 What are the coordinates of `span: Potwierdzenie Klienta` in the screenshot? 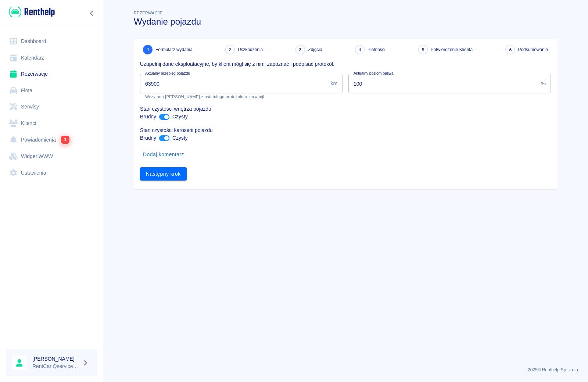 It's located at (451, 50).